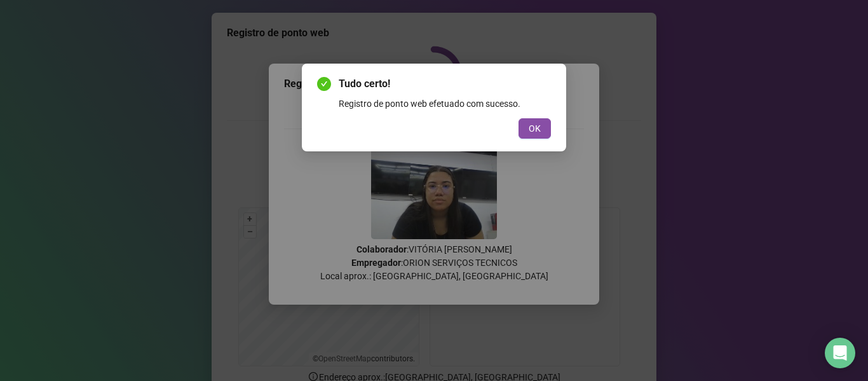  What do you see at coordinates (840, 353) in the screenshot?
I see `div: Open Intercom Messenger` at bounding box center [840, 353].